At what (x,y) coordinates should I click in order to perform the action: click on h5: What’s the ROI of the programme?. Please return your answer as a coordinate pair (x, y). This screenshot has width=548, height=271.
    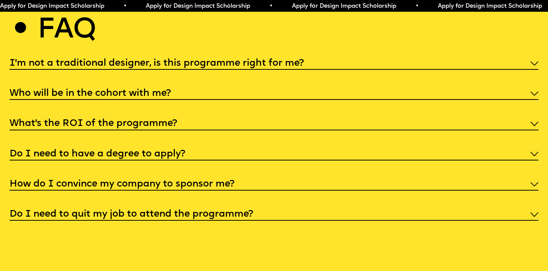
    Looking at the image, I should click on (93, 124).